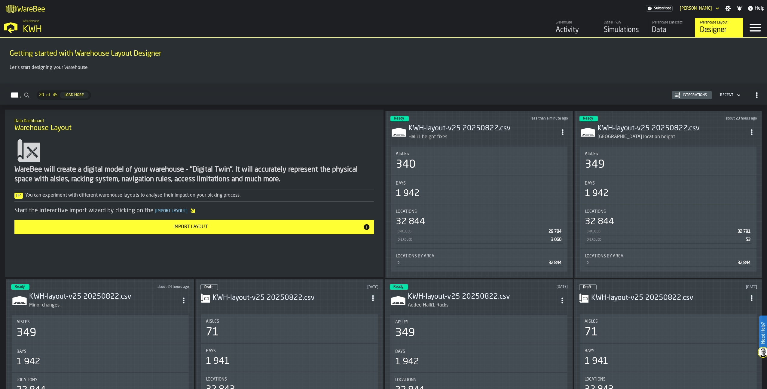 This screenshot has width=767, height=389. I want to click on a: link-to-/wh/i/4fb45246-3b77-4bb5-b880-c337c3c5facb/designer, so click(719, 28).